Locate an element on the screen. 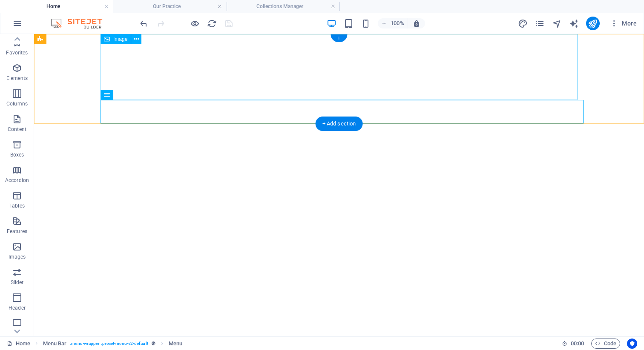 This screenshot has height=350, width=644. p: Favorites is located at coordinates (16, 53).